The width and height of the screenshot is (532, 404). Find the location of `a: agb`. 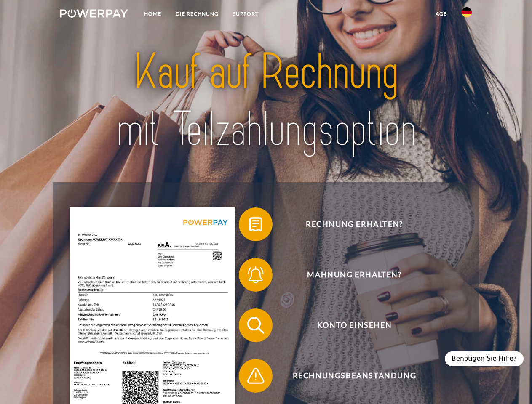

a: agb is located at coordinates (442, 14).